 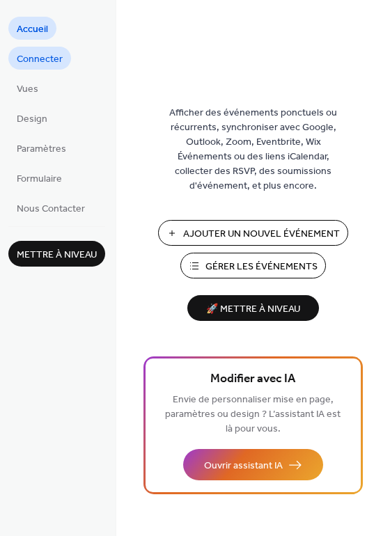 I want to click on a: Formulaire, so click(x=39, y=177).